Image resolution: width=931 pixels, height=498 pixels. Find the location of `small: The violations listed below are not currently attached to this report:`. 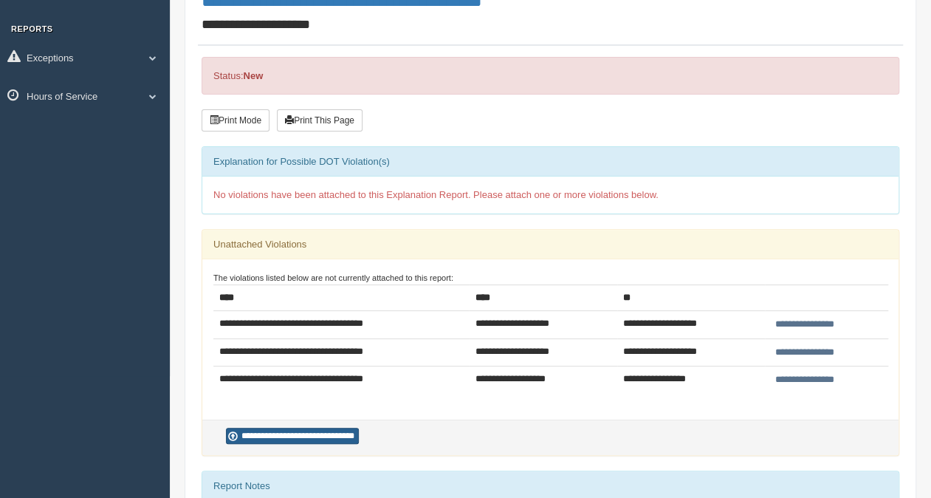

small: The violations listed below are not currently attached to this report: is located at coordinates (333, 278).